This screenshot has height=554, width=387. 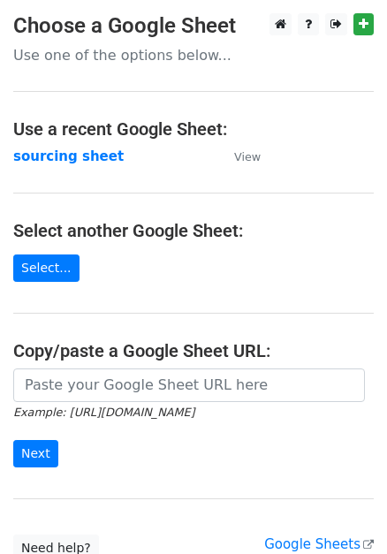 I want to click on h4: Select another Google Sheet:, so click(x=193, y=231).